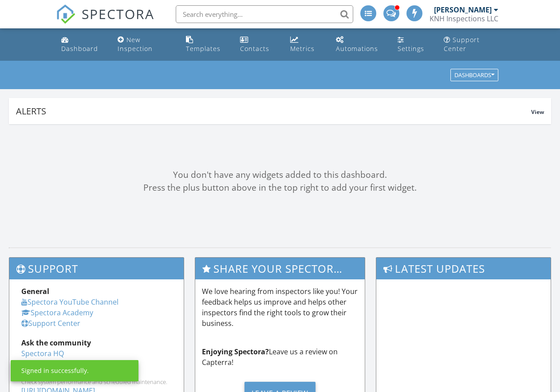  What do you see at coordinates (70, 302) in the screenshot?
I see `a: Spectora YouTube Channel` at bounding box center [70, 302].